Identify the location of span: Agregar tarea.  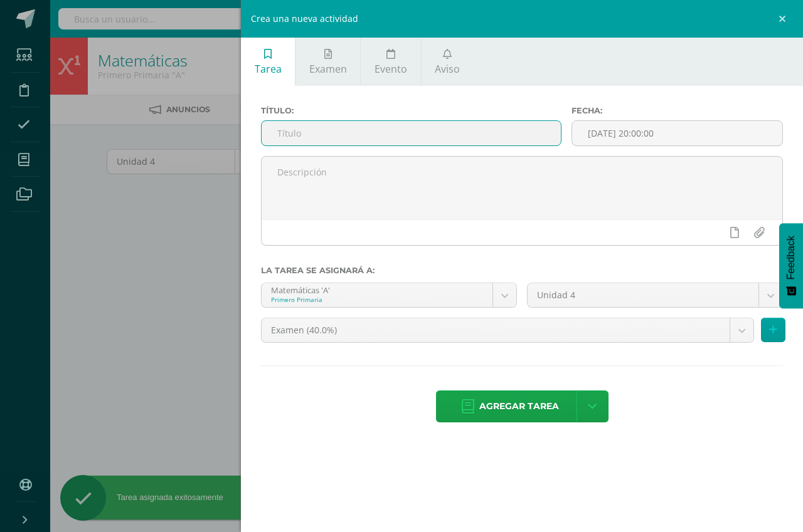
(519, 406).